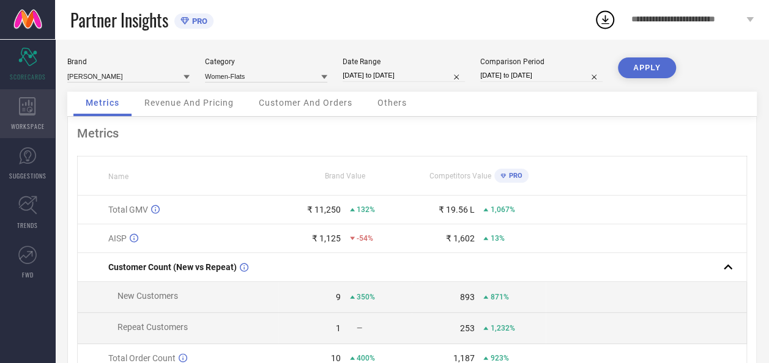 This screenshot has width=769, height=363. Describe the element at coordinates (189, 103) in the screenshot. I see `span: Revenue And Pricing` at that location.